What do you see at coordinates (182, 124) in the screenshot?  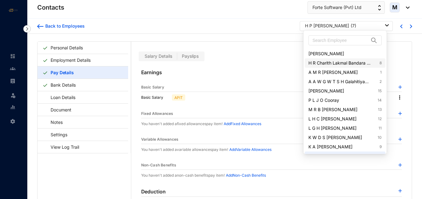 I see `p: You haven't added a fixed allowances pay item!` at bounding box center [182, 124].